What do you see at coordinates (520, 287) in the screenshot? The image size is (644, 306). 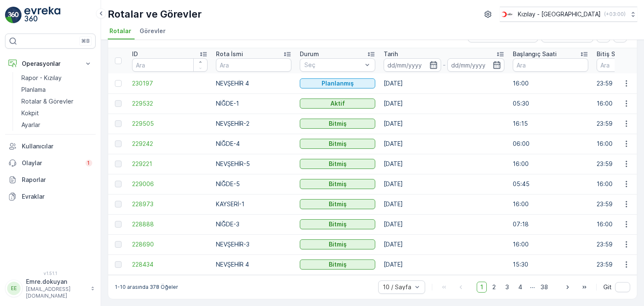 I see `span: 4` at bounding box center [520, 287].